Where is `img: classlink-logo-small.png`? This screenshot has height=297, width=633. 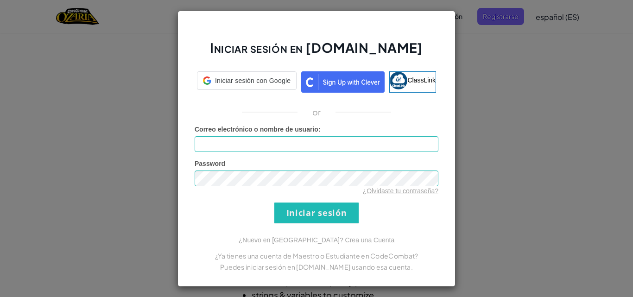
img: classlink-logo-small.png is located at coordinates (399, 81).